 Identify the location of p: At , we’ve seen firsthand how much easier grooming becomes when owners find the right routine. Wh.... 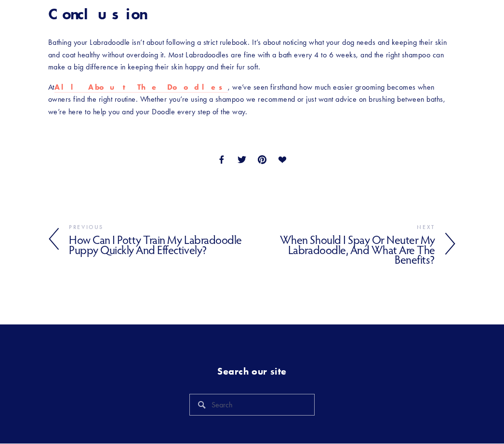
(252, 99).